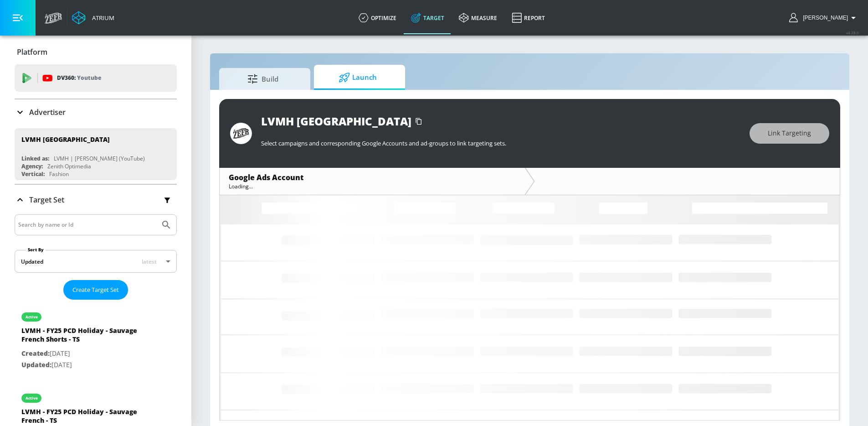 This screenshot has height=426, width=868. What do you see at coordinates (37, 364) in the screenshot?
I see `span: Updated:` at bounding box center [37, 364].